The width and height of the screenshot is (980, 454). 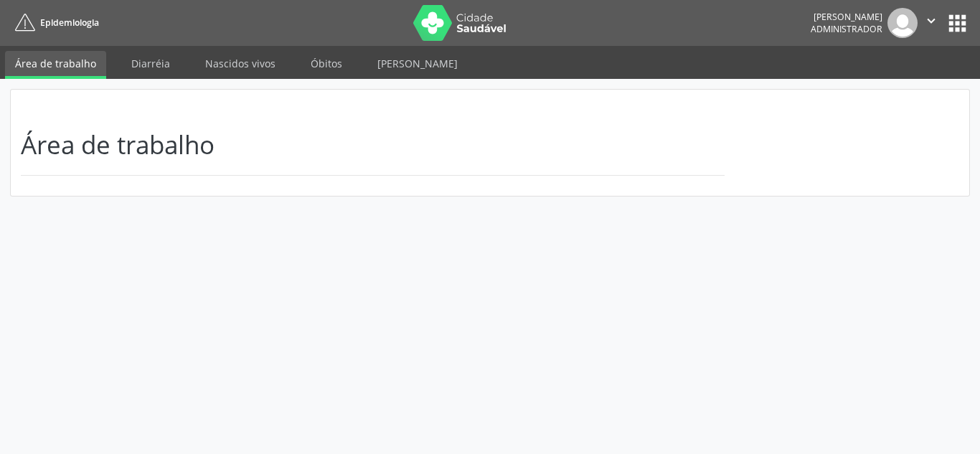 What do you see at coordinates (55, 65) in the screenshot?
I see `a: Área de trabalho` at bounding box center [55, 65].